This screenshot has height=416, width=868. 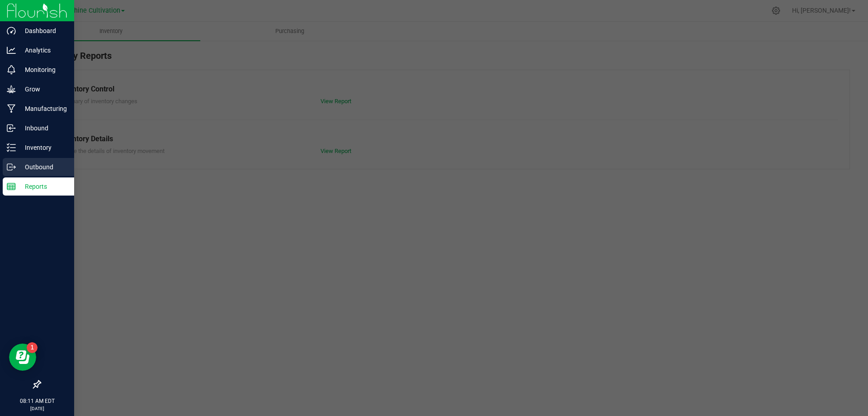 What do you see at coordinates (12, 109) in the screenshot?
I see `inline-svg: Manufacturing` at bounding box center [12, 109].